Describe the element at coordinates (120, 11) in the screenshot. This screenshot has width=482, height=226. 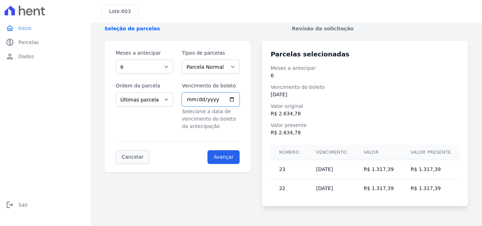
I see `h3: Lote:` at that location.